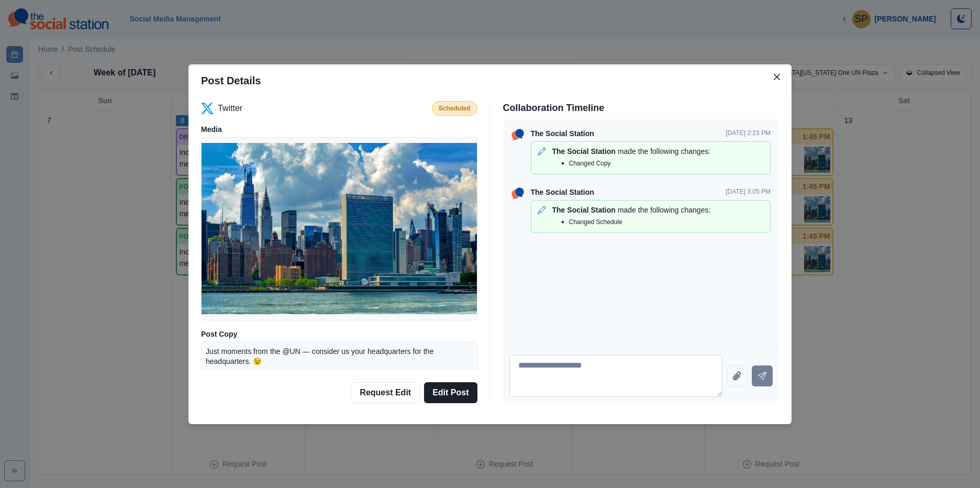 This screenshot has height=488, width=980. What do you see at coordinates (340, 228) in the screenshot?
I see `img: uta7anqx0i3jhofwudt7` at bounding box center [340, 228].